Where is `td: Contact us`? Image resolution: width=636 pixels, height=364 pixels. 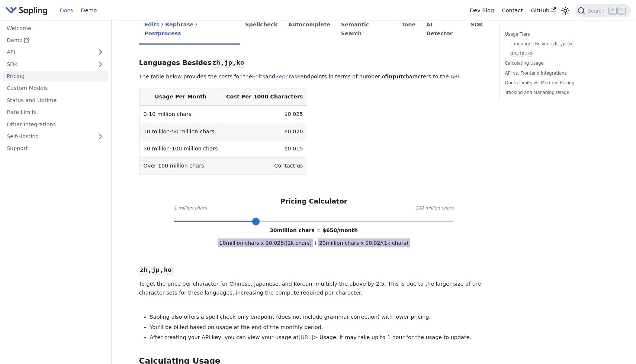
td: Contact us is located at coordinates (265, 166).